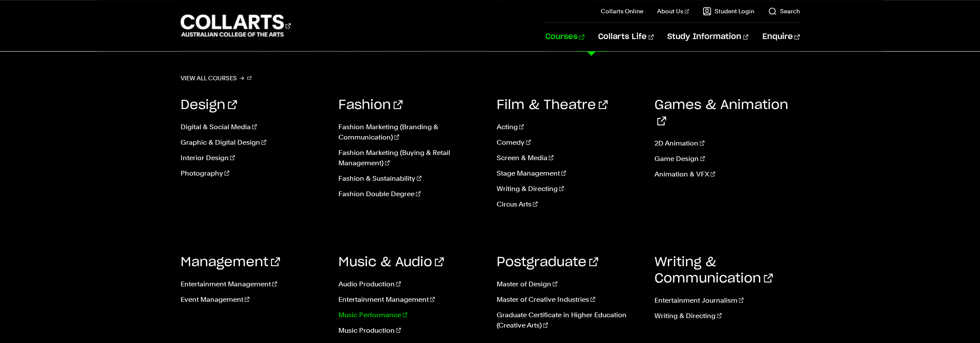 The width and height of the screenshot is (980, 343). I want to click on a: Comedy, so click(569, 143).